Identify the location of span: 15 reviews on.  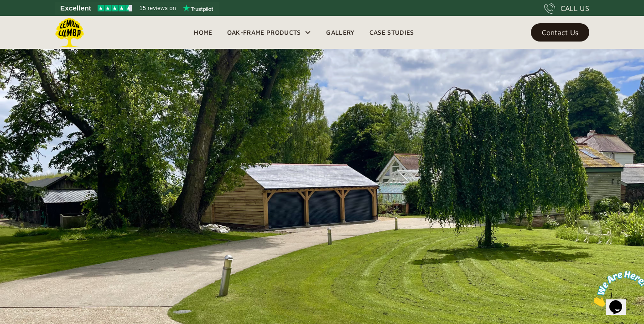
(158, 8).